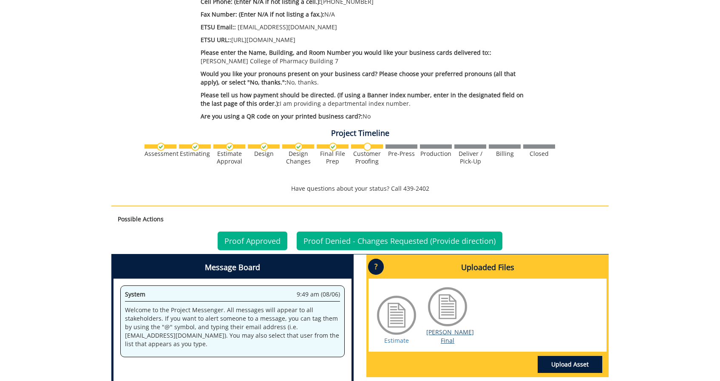 The image size is (720, 381). I want to click on p: Welcome to the Project Messenger. All messages will appear to all stakeholders. If you want to al..., so click(232, 327).